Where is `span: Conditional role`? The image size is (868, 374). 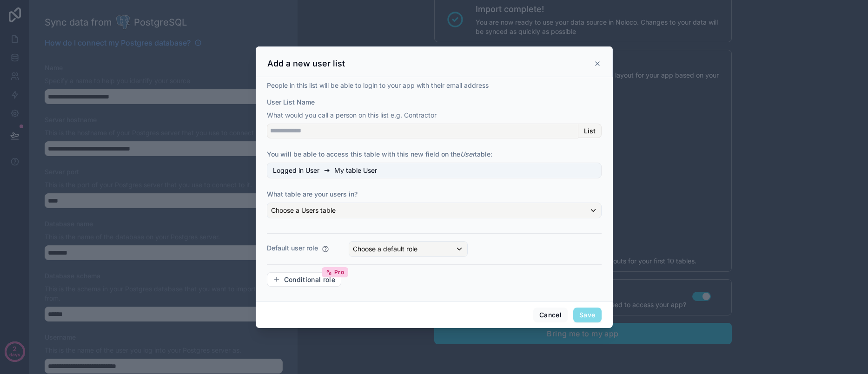 span: Conditional role is located at coordinates (309, 280).